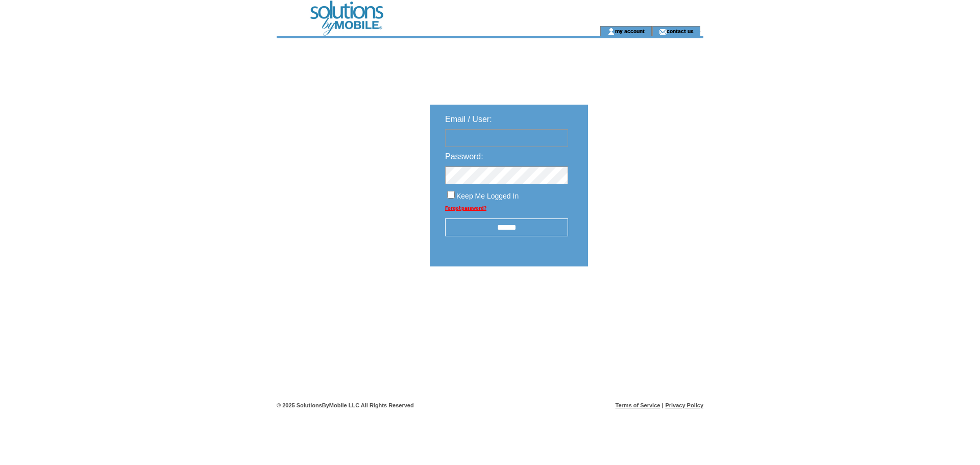 The height and width of the screenshot is (465, 980). Describe the element at coordinates (345, 406) in the screenshot. I see `span: © 2025 SolutionsByMobile LLC All Rights Reserved` at that location.